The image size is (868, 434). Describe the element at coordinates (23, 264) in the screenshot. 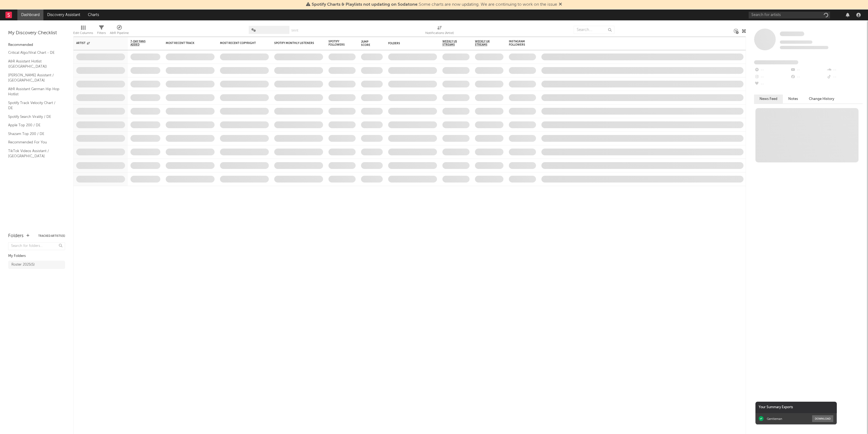

I see `div: Roster 2025 ( 5 )` at that location.